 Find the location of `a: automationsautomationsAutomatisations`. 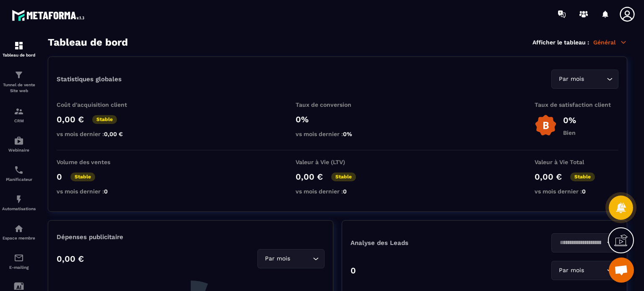

a: automationsautomationsAutomatisations is located at coordinates (19, 203).